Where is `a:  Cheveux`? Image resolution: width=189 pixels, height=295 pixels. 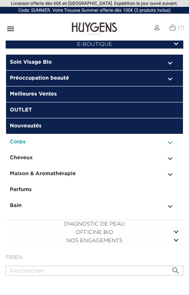 a:  Cheveux is located at coordinates (95, 158).